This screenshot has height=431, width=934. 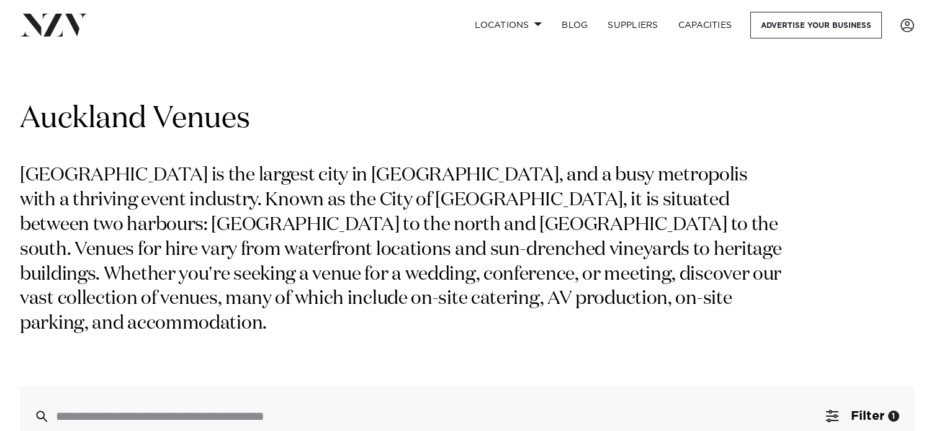 I want to click on h1: Auckland Venues, so click(x=467, y=119).